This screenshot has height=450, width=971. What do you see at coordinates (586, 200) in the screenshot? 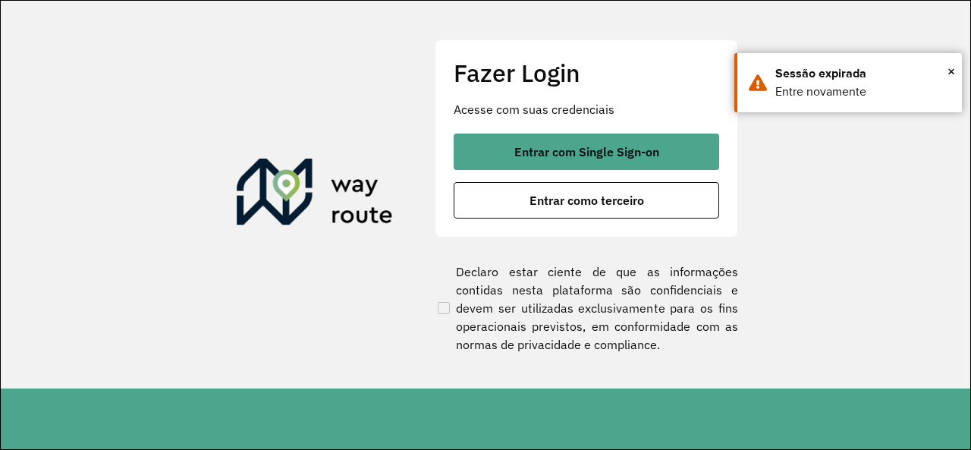
I see `span: Entrar como terceiro` at bounding box center [586, 200].